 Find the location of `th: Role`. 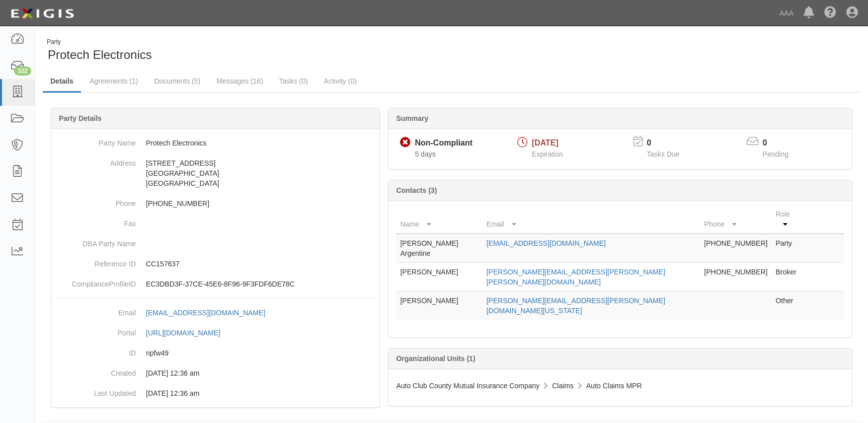

th: Role is located at coordinates (787, 219).